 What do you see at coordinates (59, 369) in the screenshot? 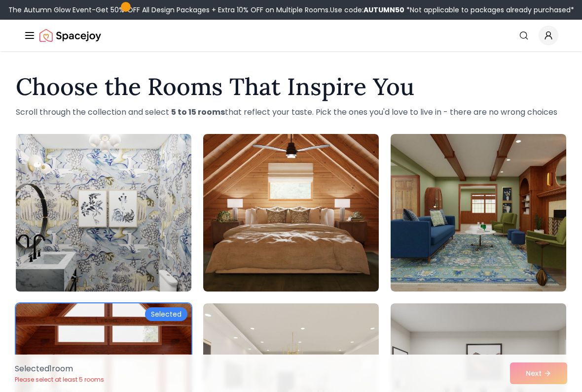
I see `p: Selected 1 room` at bounding box center [59, 369].